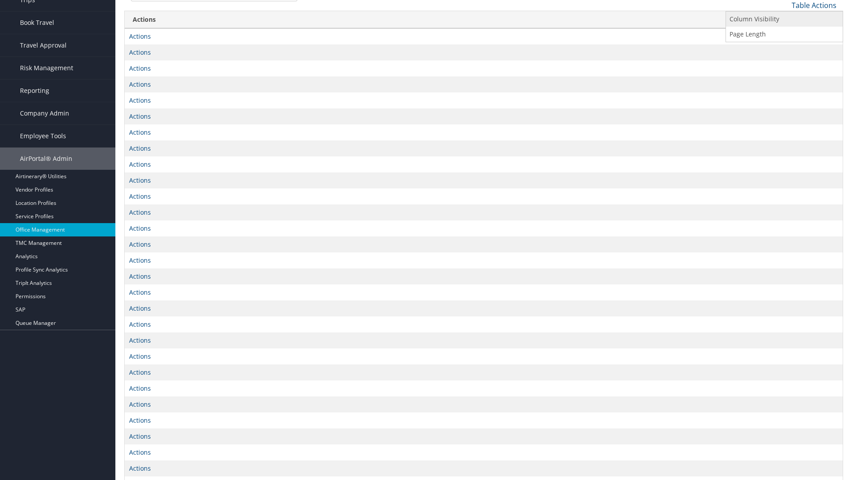 The image size is (852, 480). Describe the element at coordinates (47, 68) in the screenshot. I see `span: Risk Management` at that location.